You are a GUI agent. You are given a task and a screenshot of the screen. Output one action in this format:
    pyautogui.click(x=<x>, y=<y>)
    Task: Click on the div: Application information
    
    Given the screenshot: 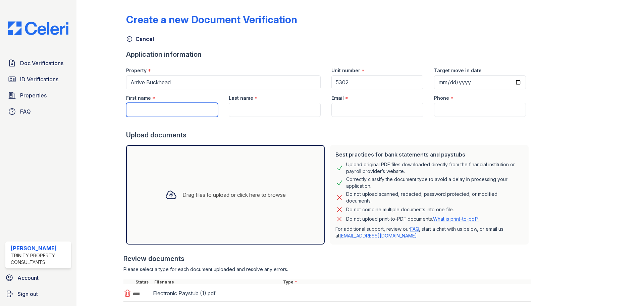 What is the action you would take?
    pyautogui.click(x=329, y=55)
    